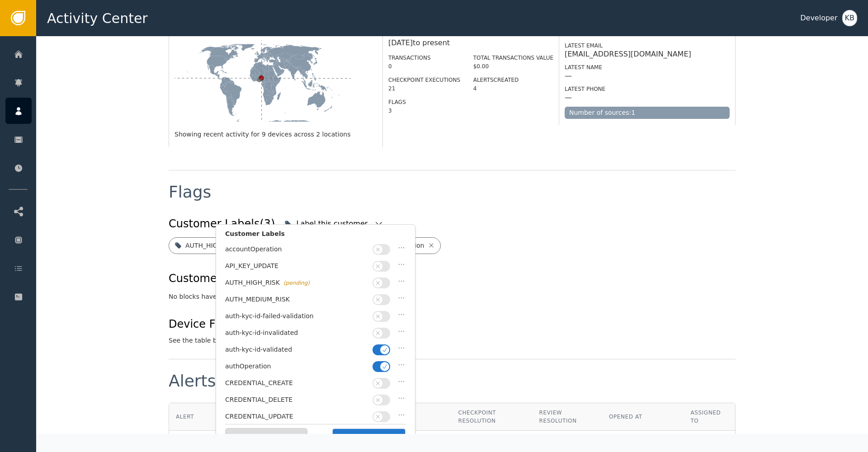 The image size is (868, 452). What do you see at coordinates (296, 333) in the screenshot?
I see `div: auth-kyc-id-invalidated` at bounding box center [296, 333].